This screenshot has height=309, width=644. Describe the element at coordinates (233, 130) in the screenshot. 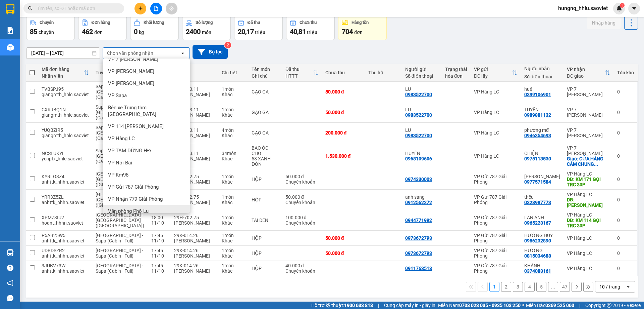

I see `div: 4 món` at that location.